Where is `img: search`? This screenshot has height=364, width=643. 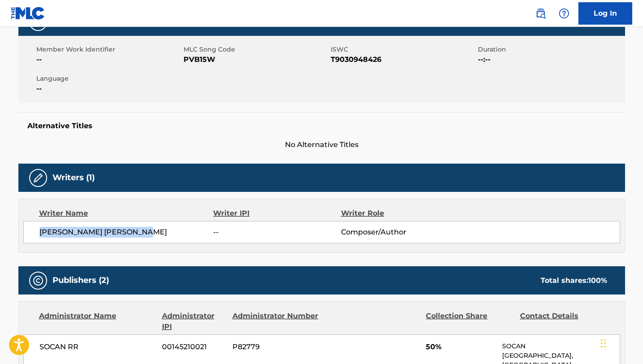
img: search is located at coordinates (541, 14).